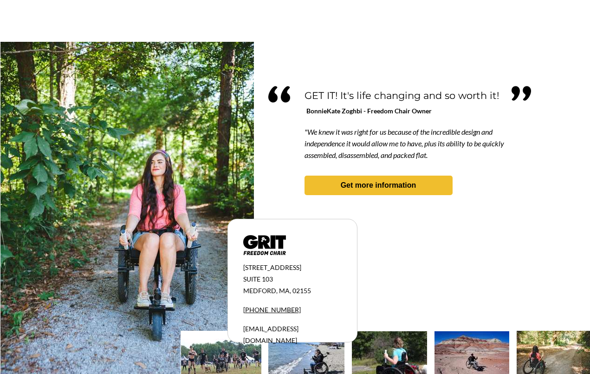 Image resolution: width=590 pixels, height=374 pixels. I want to click on span: SUITE 103, so click(258, 279).